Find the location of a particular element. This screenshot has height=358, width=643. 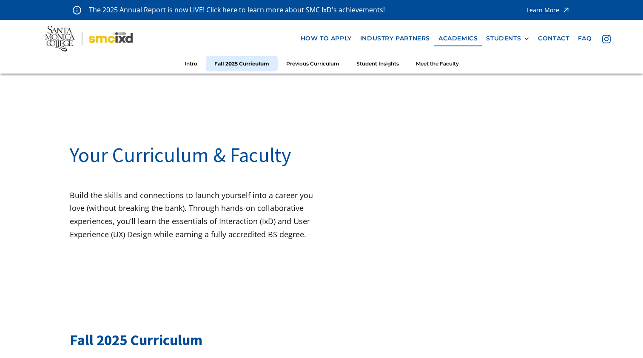

img: Santa Monica College - SMC IxD logo is located at coordinates (89, 39).